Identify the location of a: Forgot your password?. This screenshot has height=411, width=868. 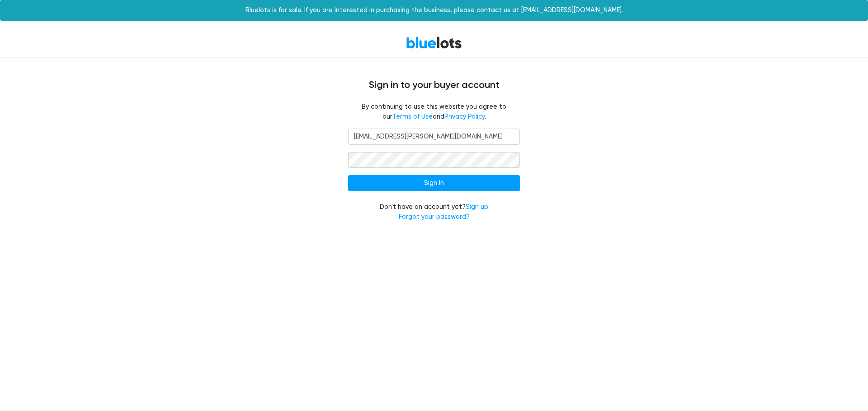
(434, 217).